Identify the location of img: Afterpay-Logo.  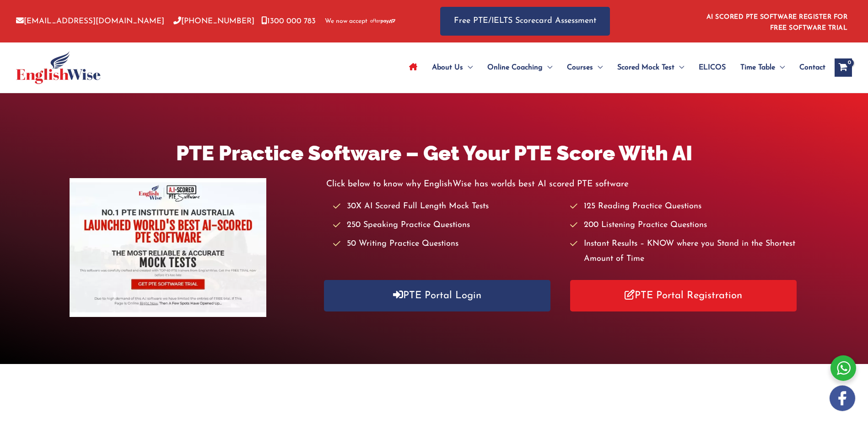
(382, 21).